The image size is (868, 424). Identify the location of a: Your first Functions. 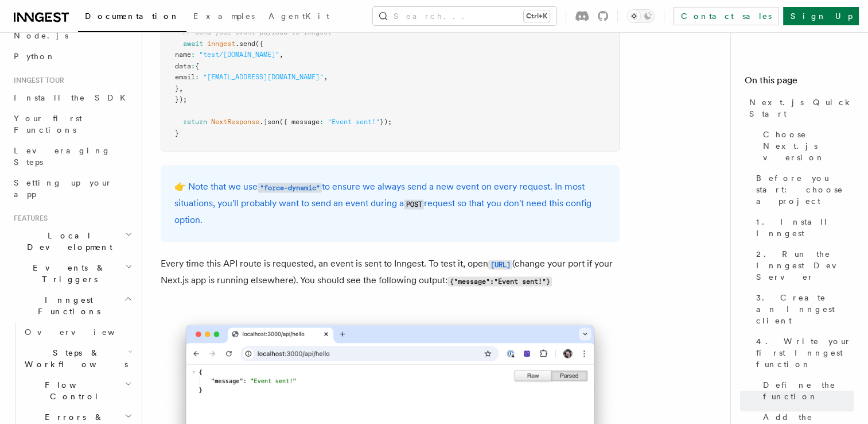
(72, 124).